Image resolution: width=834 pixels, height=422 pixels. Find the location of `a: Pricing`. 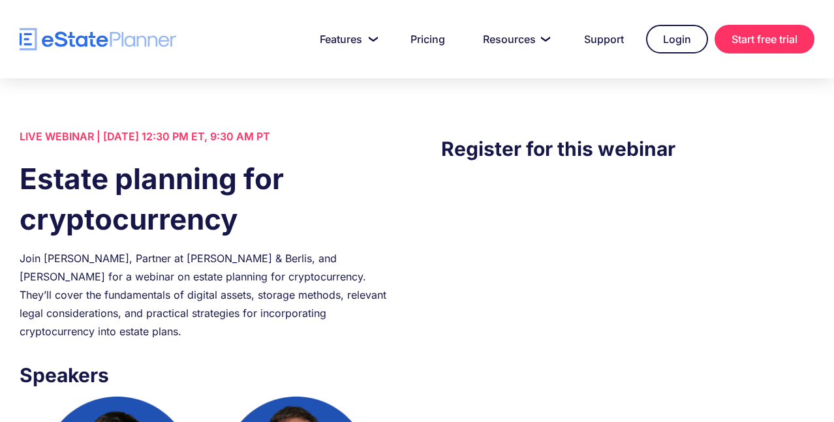

a: Pricing is located at coordinates (427, 39).